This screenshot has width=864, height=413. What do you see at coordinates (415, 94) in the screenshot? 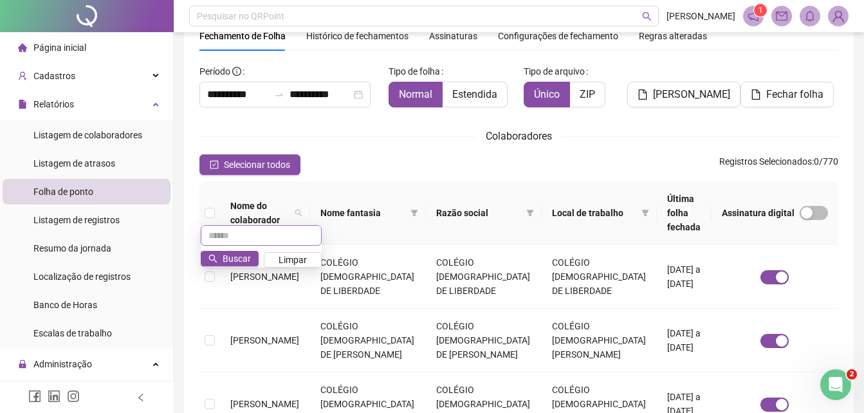
I see `span: Normal` at bounding box center [415, 94].